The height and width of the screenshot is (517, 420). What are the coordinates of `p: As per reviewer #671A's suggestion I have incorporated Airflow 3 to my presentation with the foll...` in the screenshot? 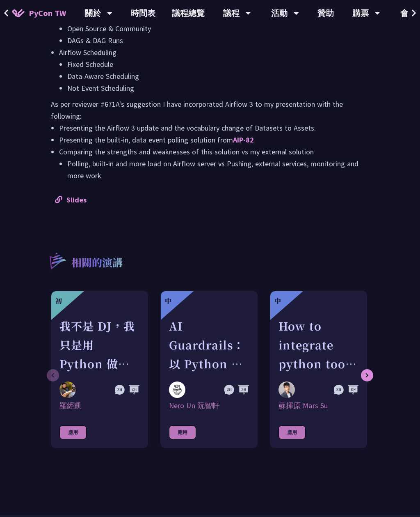 It's located at (210, 110).